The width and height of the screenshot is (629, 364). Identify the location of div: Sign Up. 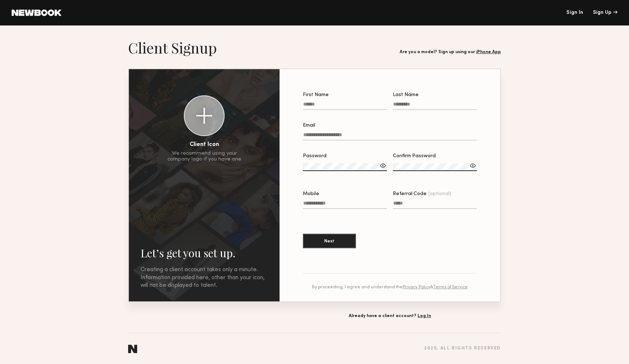
(605, 13).